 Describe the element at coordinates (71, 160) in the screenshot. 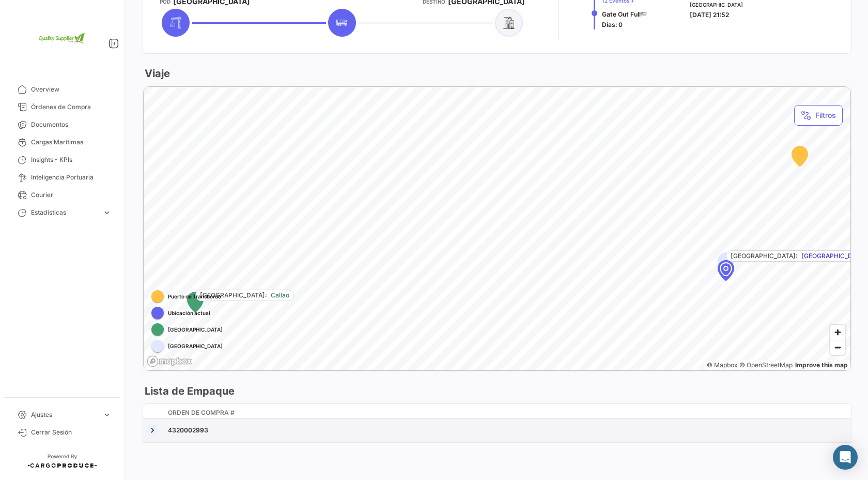

I see `span: Insights - KPIs` at that location.